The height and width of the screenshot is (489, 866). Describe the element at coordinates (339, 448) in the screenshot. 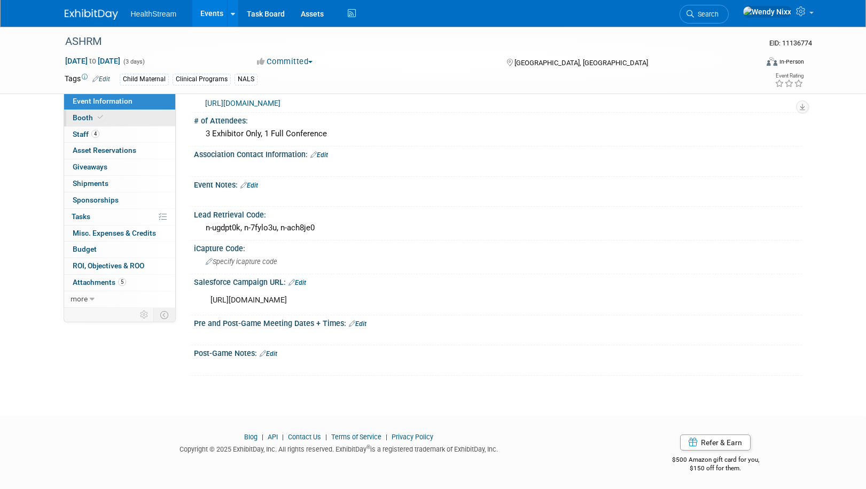

I see `div: Copyright © 2025 ExhibitDay, Inc. All rights reserved. ExhibitDay is a registered trademark of Ex...` at that location.